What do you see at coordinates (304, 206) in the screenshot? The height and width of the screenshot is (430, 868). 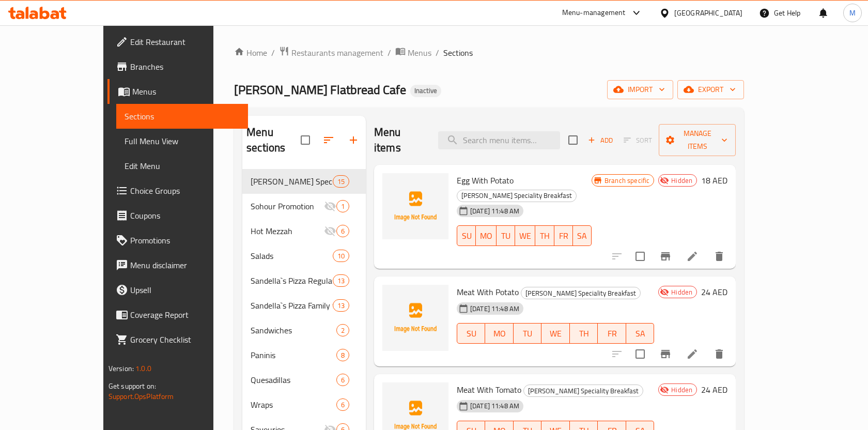 I see `div: Sohour Promotion1` at bounding box center [304, 206].